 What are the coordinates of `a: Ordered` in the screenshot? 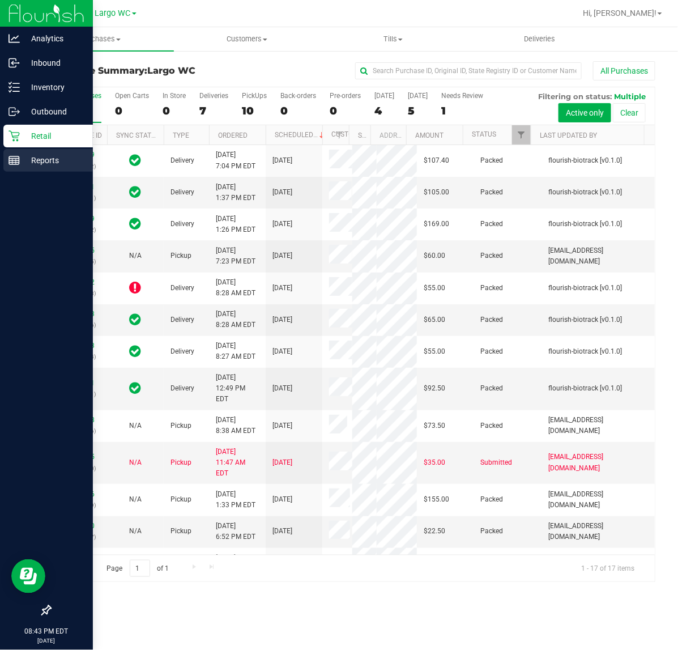 It's located at (233, 135).